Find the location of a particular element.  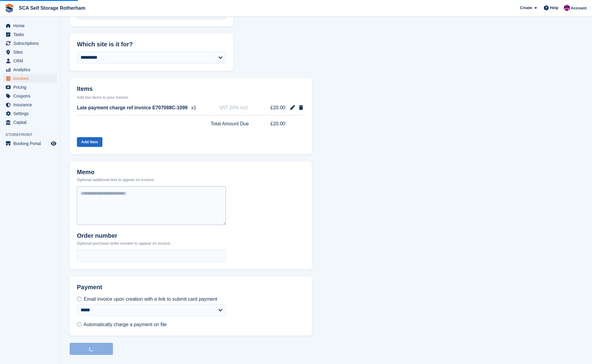

p: Optional purchase order number to appear on invoice. is located at coordinates (124, 243).